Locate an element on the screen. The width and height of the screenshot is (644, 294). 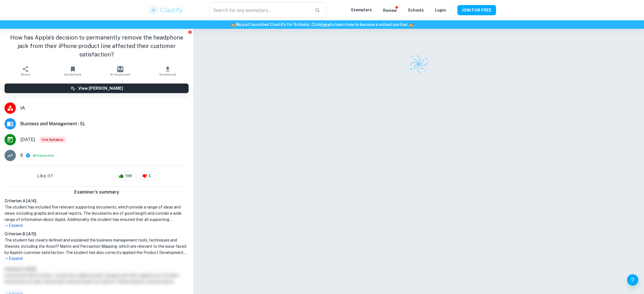
span: 5 is located at coordinates (150, 176).